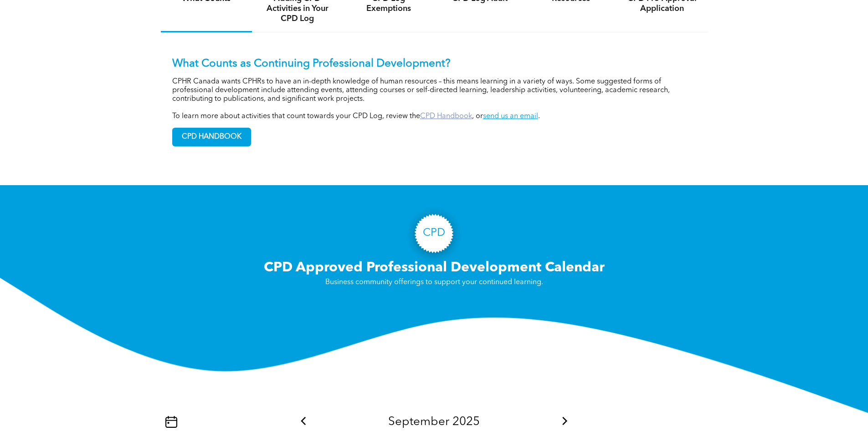  What do you see at coordinates (434, 233) in the screenshot?
I see `h3: CPD` at bounding box center [434, 233].